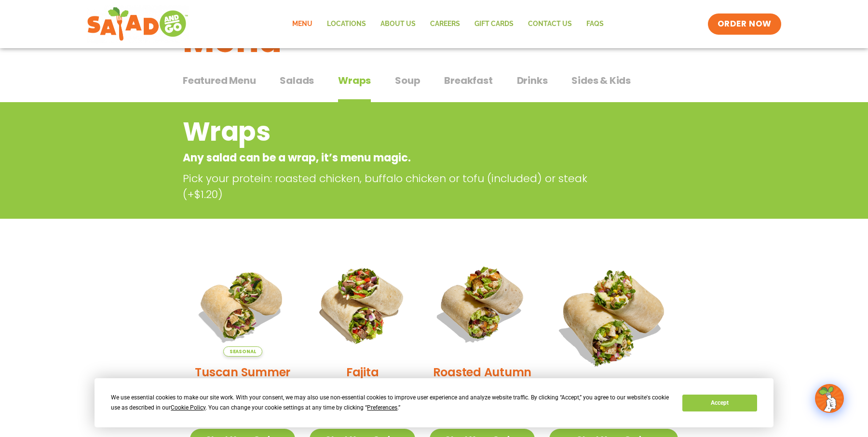 The image size is (868, 437). I want to click on h2: Tuscan Summer Wrap, so click(242, 381).